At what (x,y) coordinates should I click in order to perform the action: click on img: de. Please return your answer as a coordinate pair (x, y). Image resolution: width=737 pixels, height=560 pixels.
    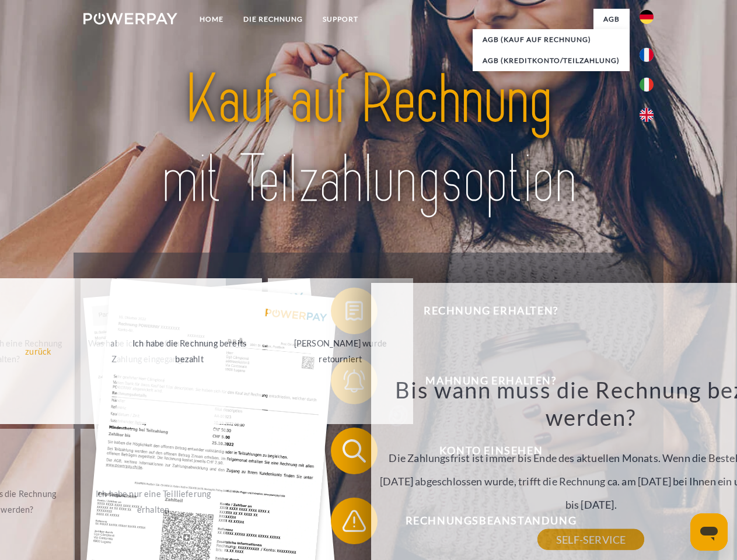
    Looking at the image, I should click on (646, 17).